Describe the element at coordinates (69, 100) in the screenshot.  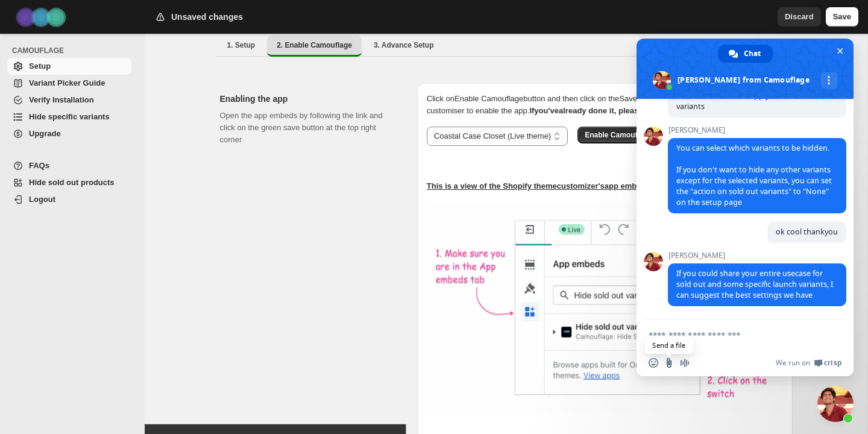
I see `a: Verify Installation` at that location.